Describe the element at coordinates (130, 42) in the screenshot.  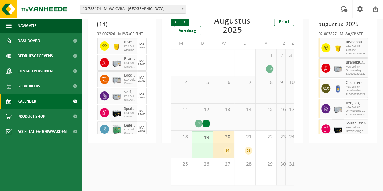
I see `span: Risicohoudend medisch afval` at that location.